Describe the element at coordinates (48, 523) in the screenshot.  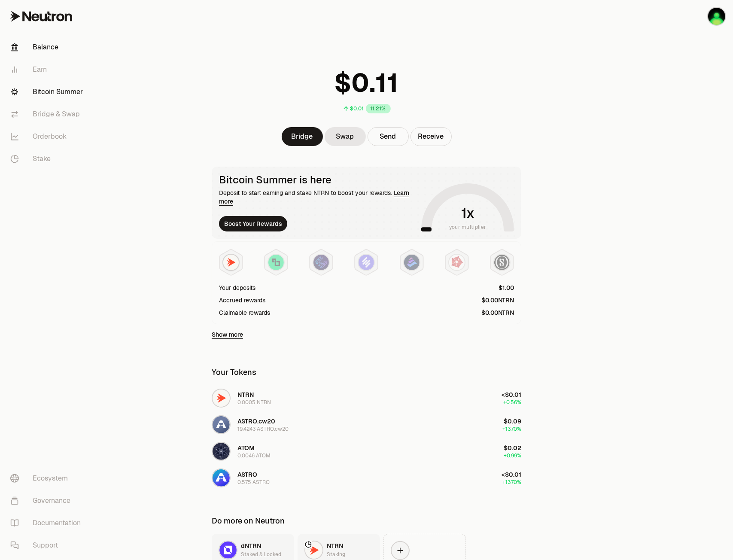
I see `a: Documentation` at that location.